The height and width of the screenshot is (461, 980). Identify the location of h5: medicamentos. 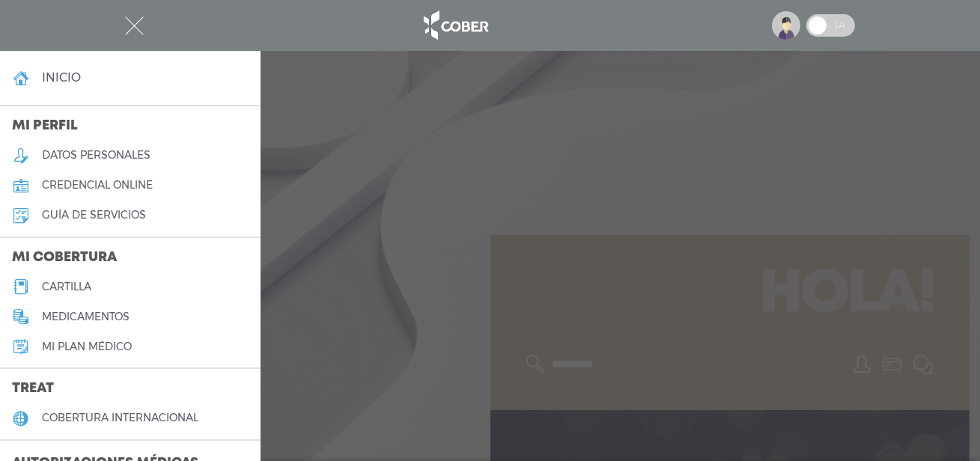
(85, 316).